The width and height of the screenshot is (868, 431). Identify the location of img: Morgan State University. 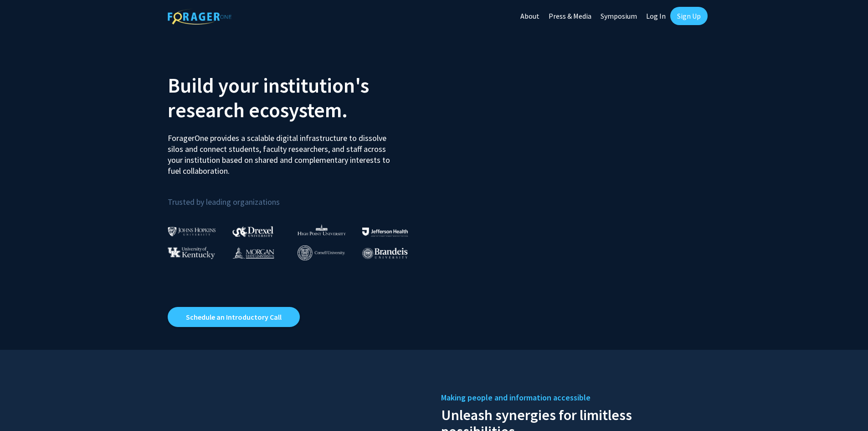
(253, 253).